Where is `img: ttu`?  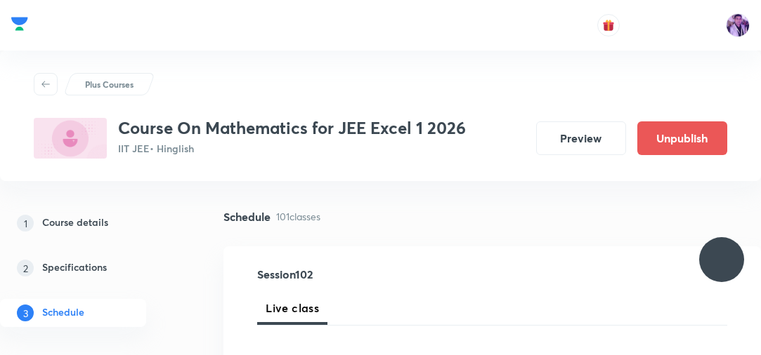 img: ttu is located at coordinates (721, 260).